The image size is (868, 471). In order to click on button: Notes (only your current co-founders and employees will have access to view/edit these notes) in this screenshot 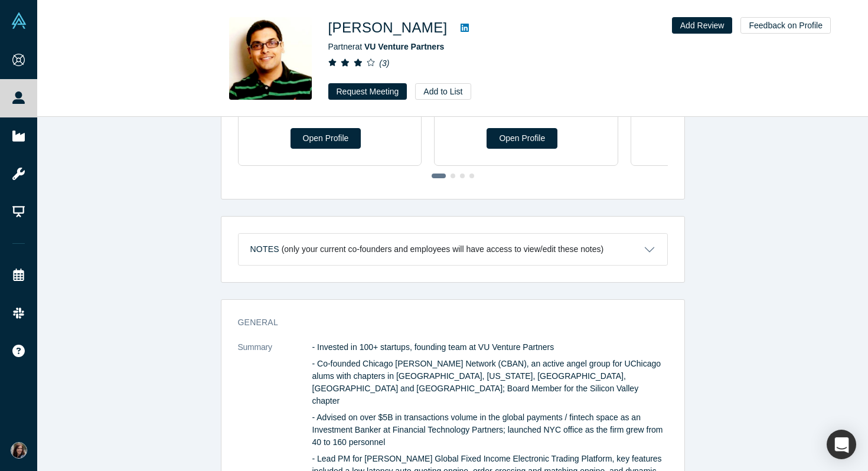, I will do `click(453, 249)`.